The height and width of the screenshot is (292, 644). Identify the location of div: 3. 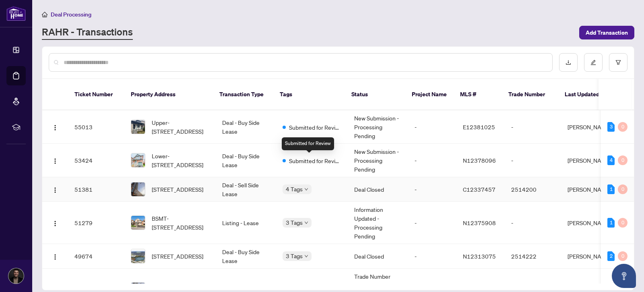
(611, 127).